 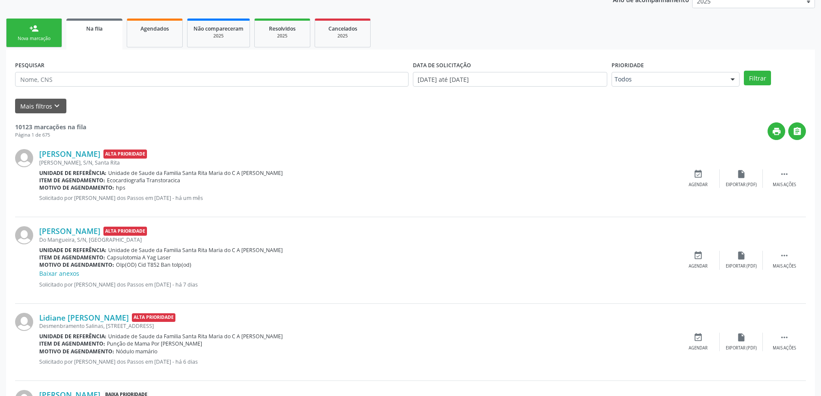 What do you see at coordinates (34, 38) in the screenshot?
I see `div: Nova marcação` at bounding box center [34, 38].